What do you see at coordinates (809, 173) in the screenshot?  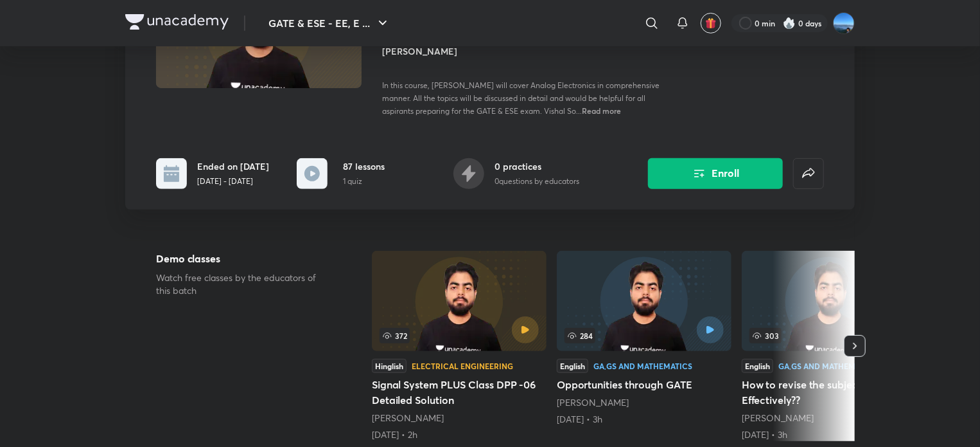 I see `button: false` at bounding box center [809, 173].